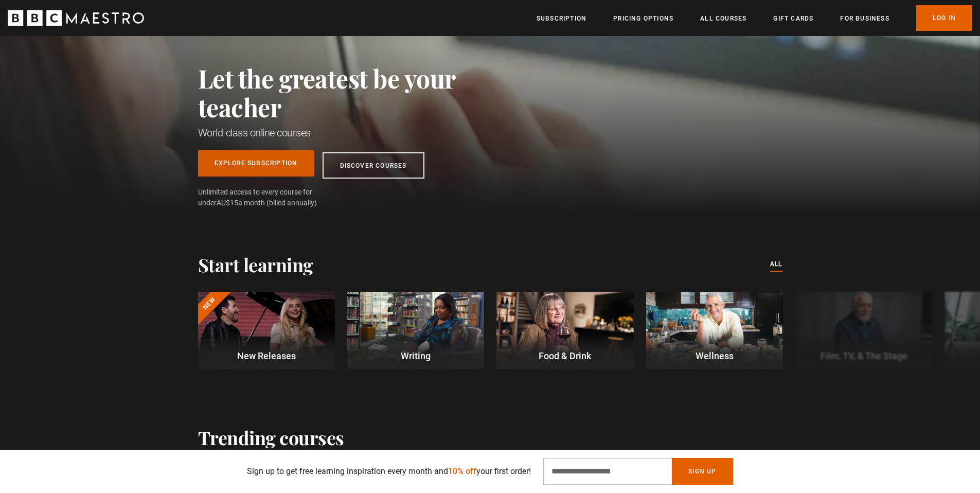 Image resolution: width=980 pixels, height=493 pixels. I want to click on a: New New Releases, so click(267, 330).